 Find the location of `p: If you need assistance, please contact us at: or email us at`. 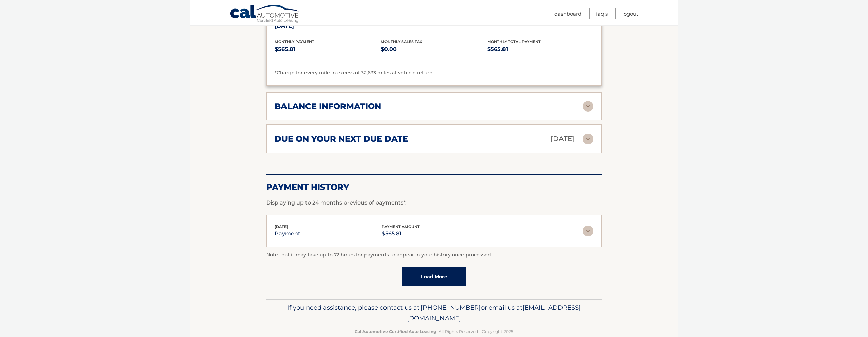

p: If you need assistance, please contact us at: or email us at is located at coordinates (434, 313).